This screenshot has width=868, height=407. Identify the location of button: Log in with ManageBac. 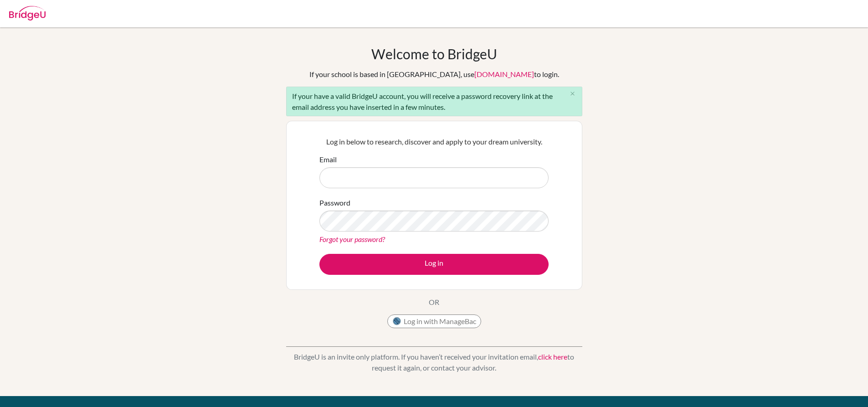
(434, 322).